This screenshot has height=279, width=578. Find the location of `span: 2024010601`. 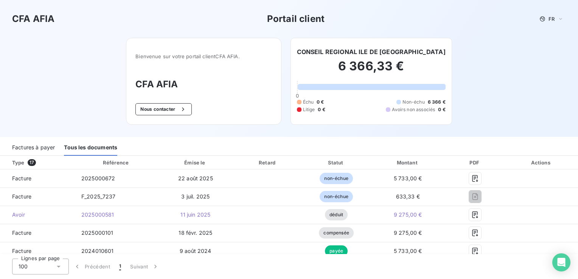

span: 2024010601 is located at coordinates (98, 251).